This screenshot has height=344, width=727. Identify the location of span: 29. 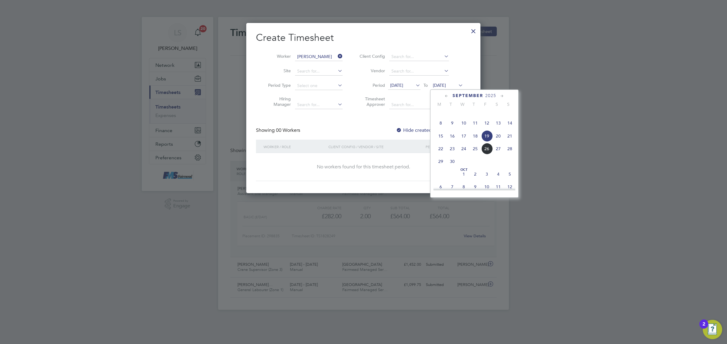
(440, 162).